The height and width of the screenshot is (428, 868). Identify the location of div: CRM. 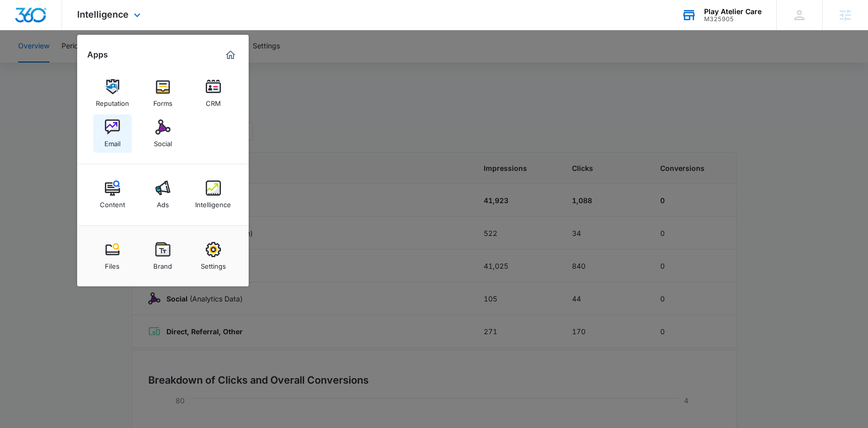
(214, 101).